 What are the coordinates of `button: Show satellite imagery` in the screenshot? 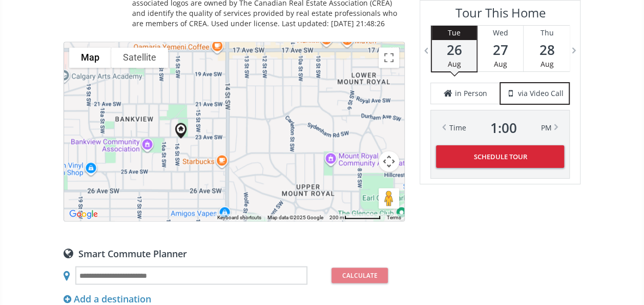 It's located at (140, 58).